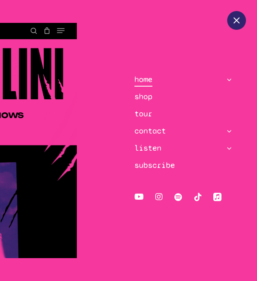 The image size is (257, 281). What do you see at coordinates (144, 80) in the screenshot?
I see `a: home` at bounding box center [144, 80].